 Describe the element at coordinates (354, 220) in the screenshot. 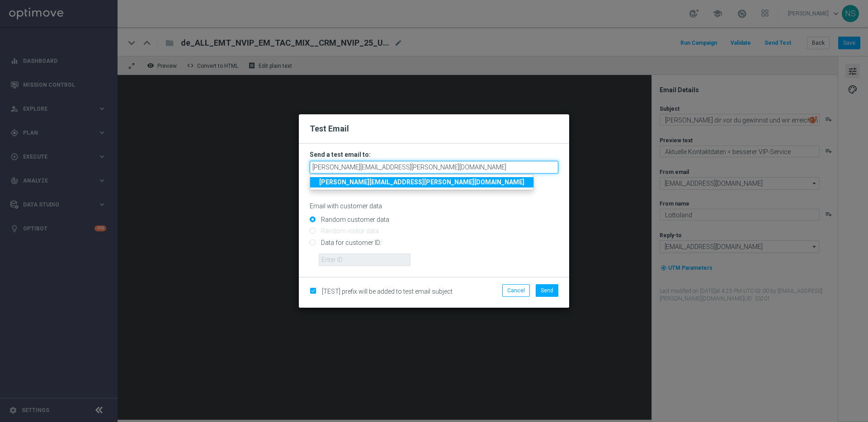

I see `label: Random customer data` at that location.